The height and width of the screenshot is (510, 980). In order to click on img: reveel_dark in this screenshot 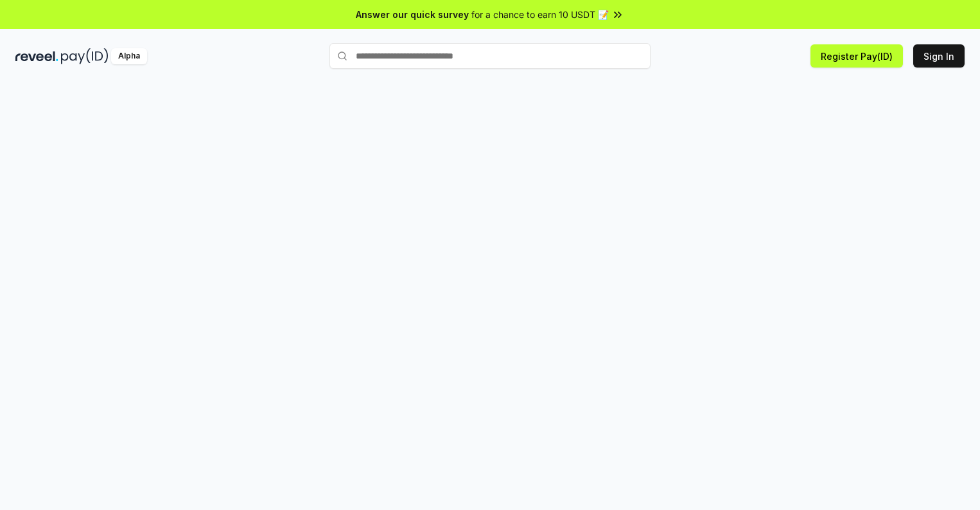, I will do `click(36, 56)`.